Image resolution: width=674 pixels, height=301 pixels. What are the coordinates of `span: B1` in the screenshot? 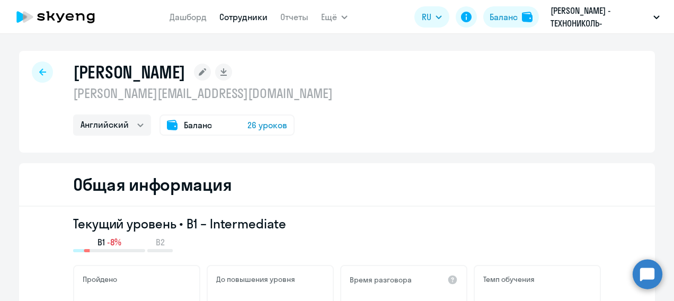 It's located at (101, 242).